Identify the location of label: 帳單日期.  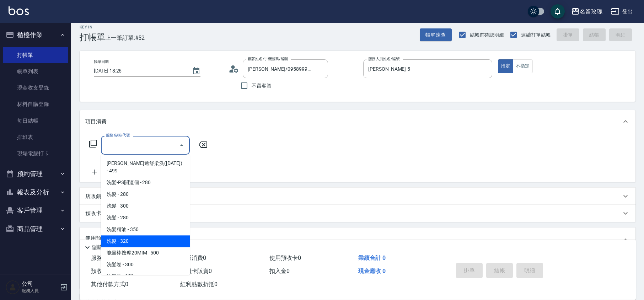
(101, 61).